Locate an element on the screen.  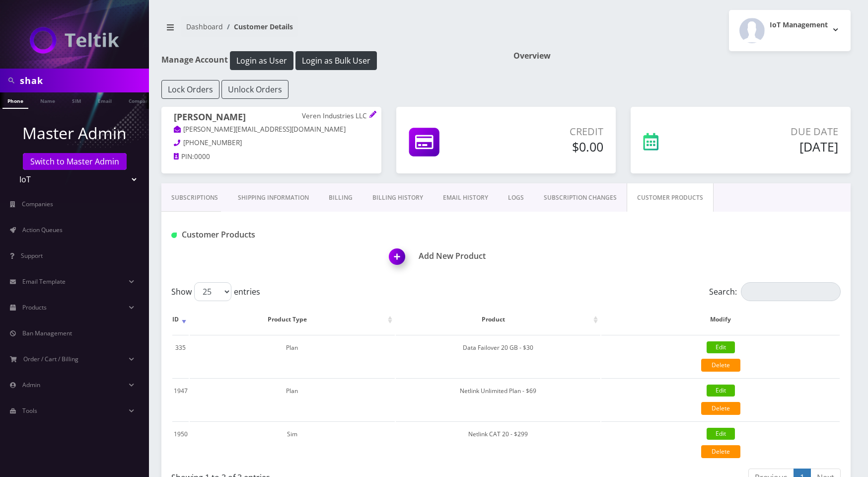
td: Sim is located at coordinates (292, 442).